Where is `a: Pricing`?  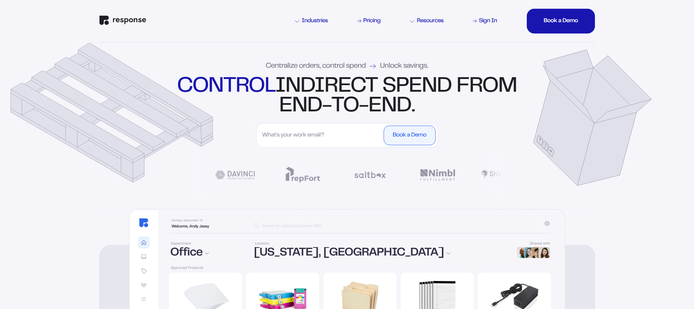
a: Pricing is located at coordinates (369, 21).